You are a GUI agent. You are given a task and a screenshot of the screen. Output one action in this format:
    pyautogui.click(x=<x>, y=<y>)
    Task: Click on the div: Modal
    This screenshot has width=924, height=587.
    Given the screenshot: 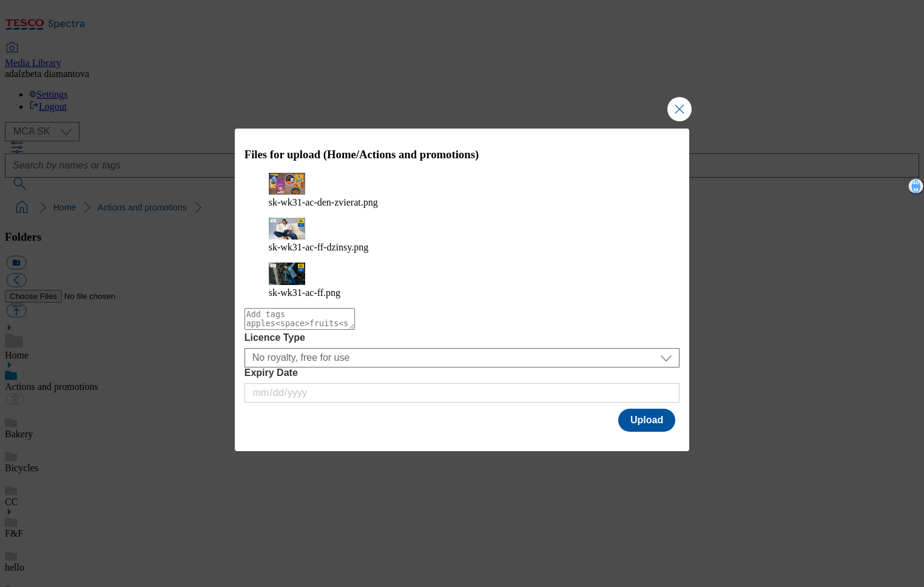 What is the action you would take?
    pyautogui.click(x=462, y=290)
    